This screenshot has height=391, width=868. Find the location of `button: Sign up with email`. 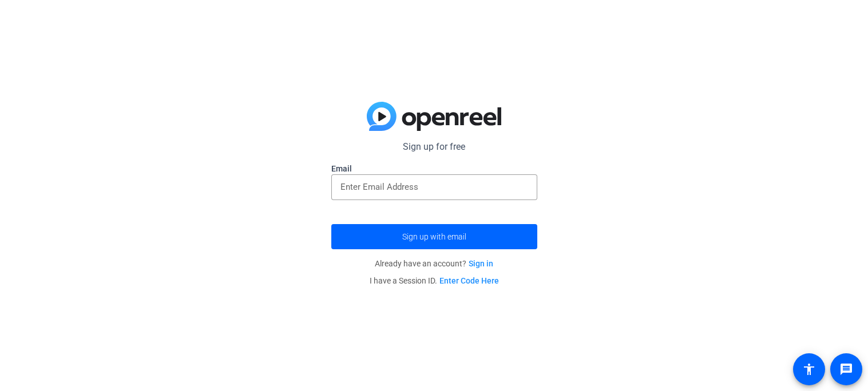

button: Sign up with email is located at coordinates (434, 236).